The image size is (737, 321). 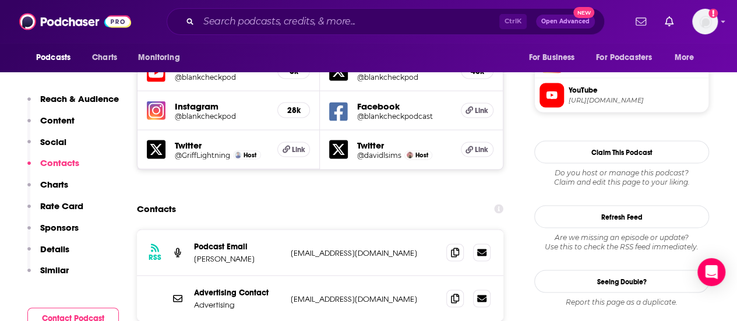 I want to click on h5: Facebook, so click(x=404, y=105).